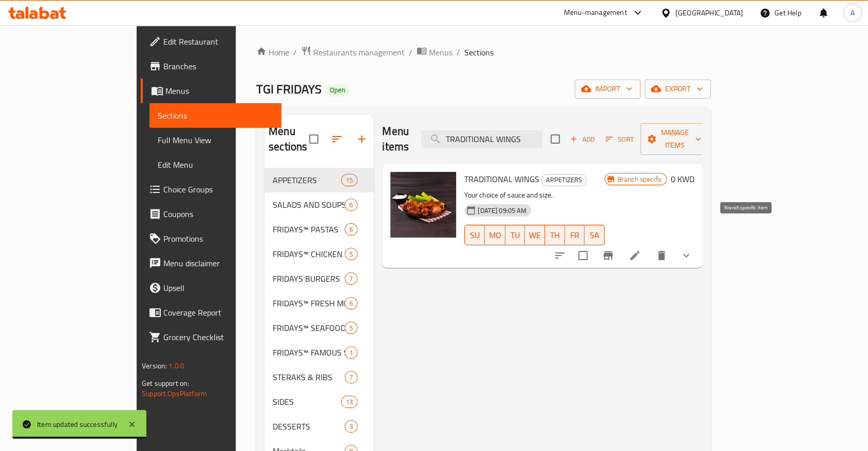 This screenshot has height=451, width=868. What do you see at coordinates (309, 254) in the screenshot?
I see `div: FRIDAYS™ CHICKEN` at bounding box center [309, 254].